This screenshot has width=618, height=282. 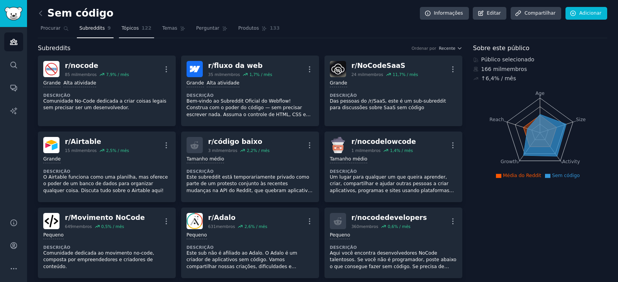 What do you see at coordinates (497, 119) in the screenshot?
I see `tspan: Reach` at bounding box center [497, 119].